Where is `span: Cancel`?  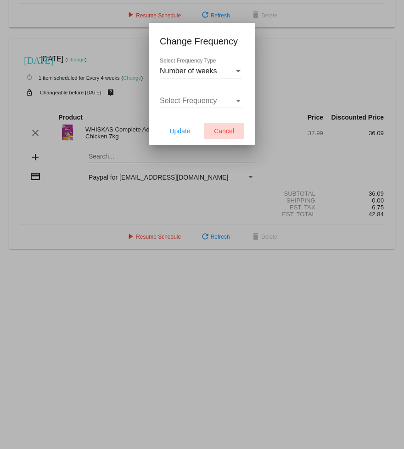
span: Cancel is located at coordinates (224, 131).